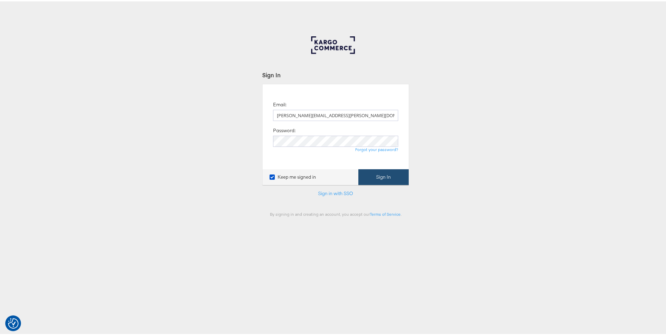  Describe the element at coordinates (336, 73) in the screenshot. I see `div: Sign In` at that location.